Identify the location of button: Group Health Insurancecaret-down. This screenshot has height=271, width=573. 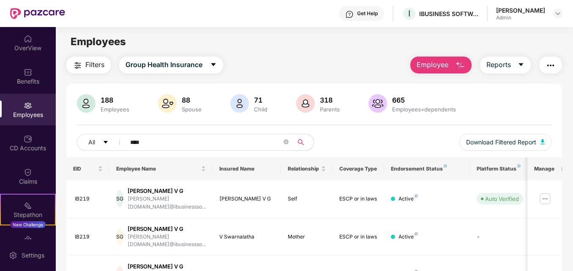
(171, 65).